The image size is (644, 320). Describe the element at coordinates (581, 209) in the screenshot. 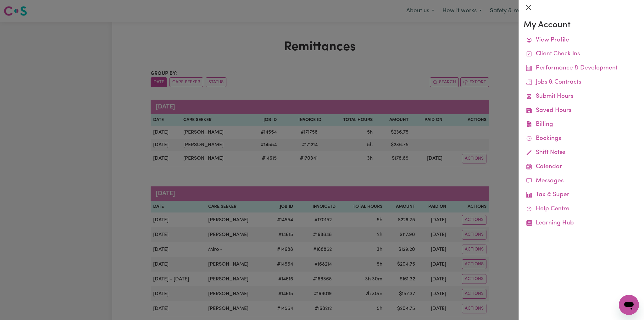

I see `a: Help Centre` at that location.